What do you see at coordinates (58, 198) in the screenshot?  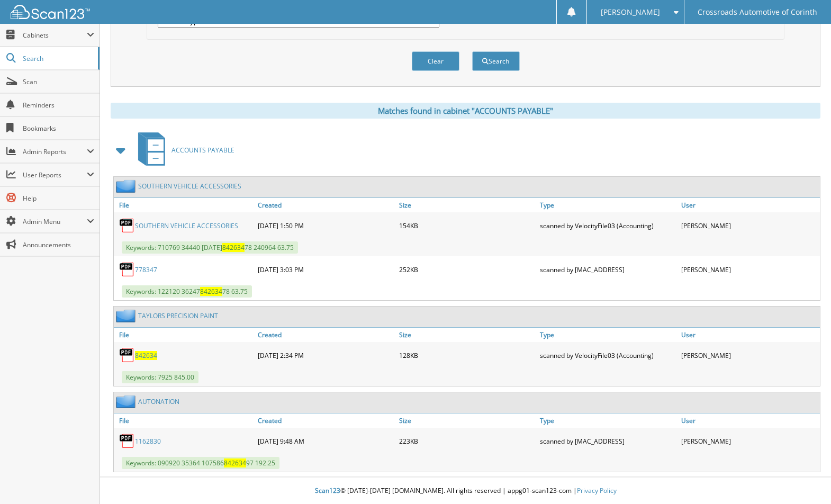 I see `span: Help` at bounding box center [58, 198].